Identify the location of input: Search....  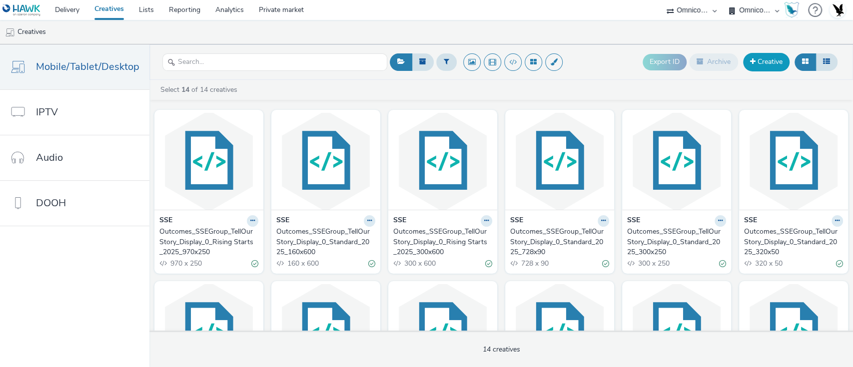
(275, 62).